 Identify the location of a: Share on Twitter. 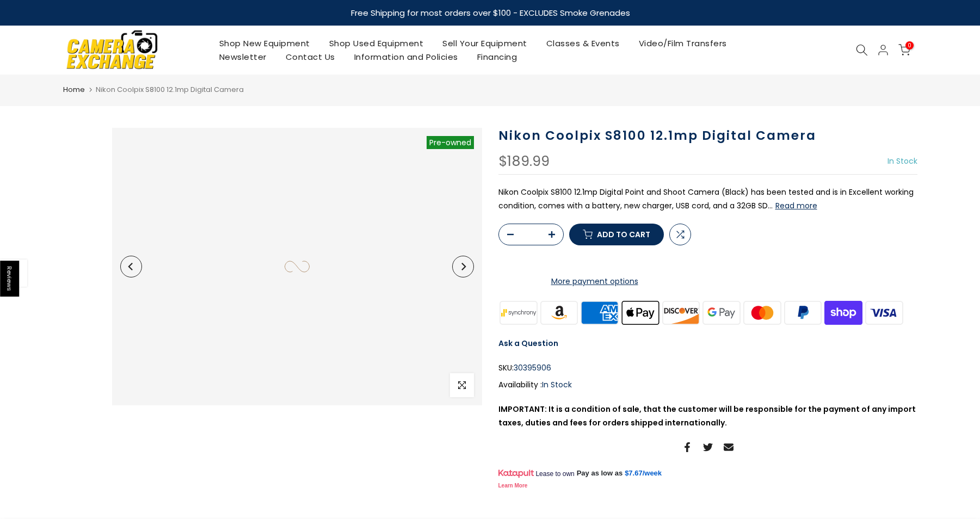
(708, 447).